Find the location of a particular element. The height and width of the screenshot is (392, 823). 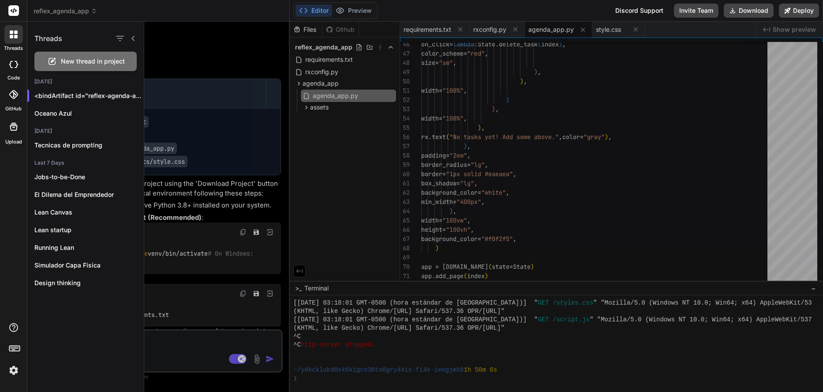

div: Discord Support is located at coordinates (639, 11).